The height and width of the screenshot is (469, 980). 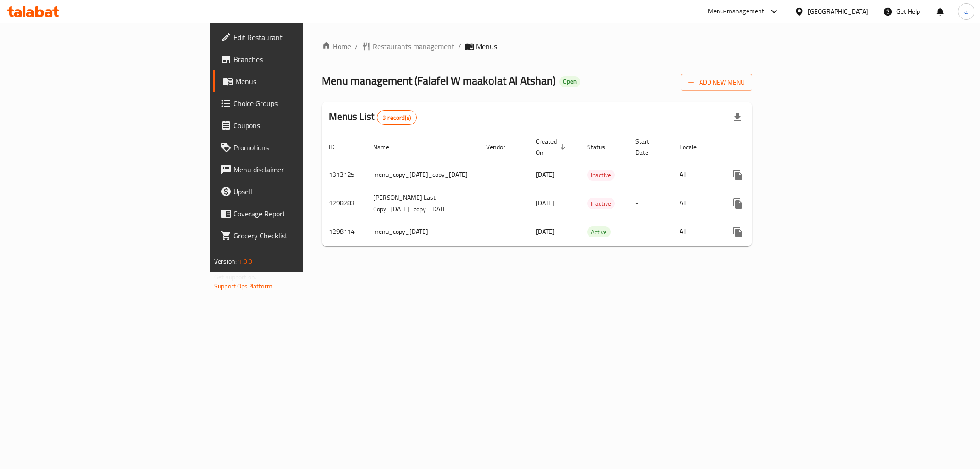 What do you see at coordinates (372, 117) in the screenshot?
I see `h2: Menus List` at bounding box center [372, 117].